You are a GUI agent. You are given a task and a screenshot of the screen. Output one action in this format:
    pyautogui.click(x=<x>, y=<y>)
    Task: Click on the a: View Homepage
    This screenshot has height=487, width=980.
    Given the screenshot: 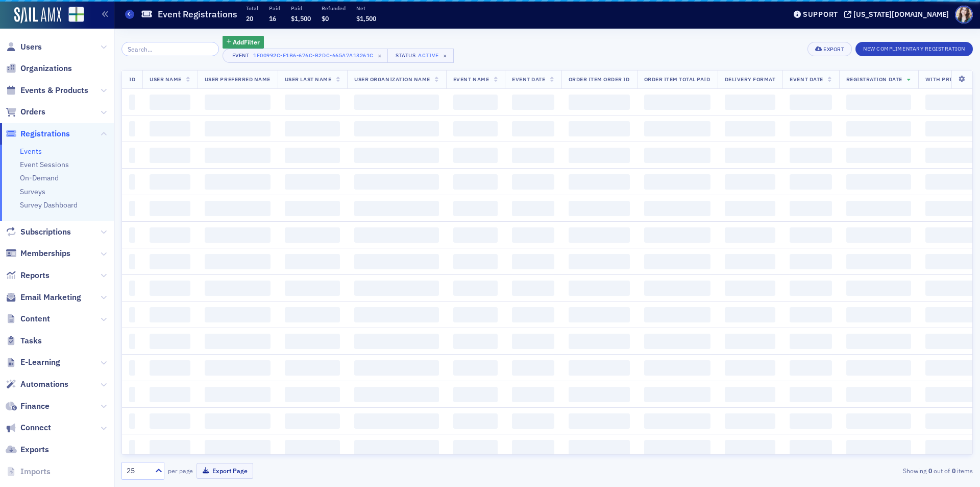 What is the action you would take?
    pyautogui.click(x=73, y=15)
    